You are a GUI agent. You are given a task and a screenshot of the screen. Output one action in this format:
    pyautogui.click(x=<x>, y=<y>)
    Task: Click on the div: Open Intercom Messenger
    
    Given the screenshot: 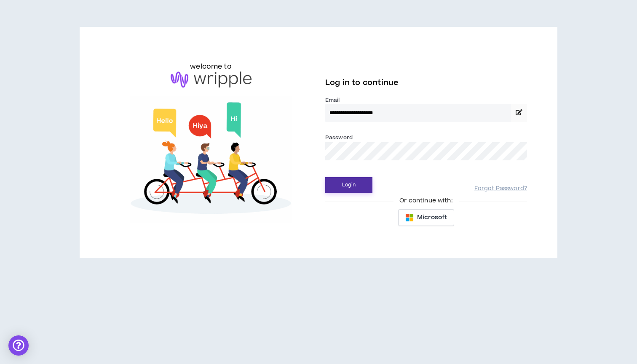 What is the action you would take?
    pyautogui.click(x=18, y=346)
    